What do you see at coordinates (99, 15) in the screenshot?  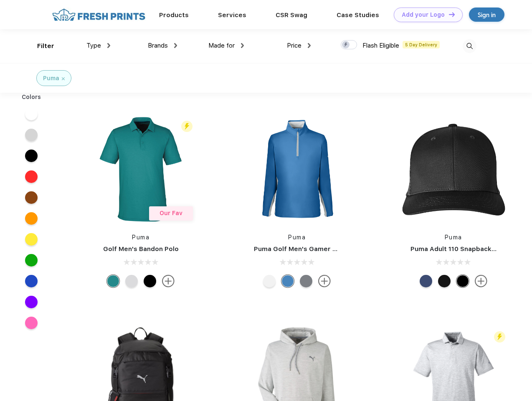 I see `img: fo%20logo%202.webp` at bounding box center [99, 15].